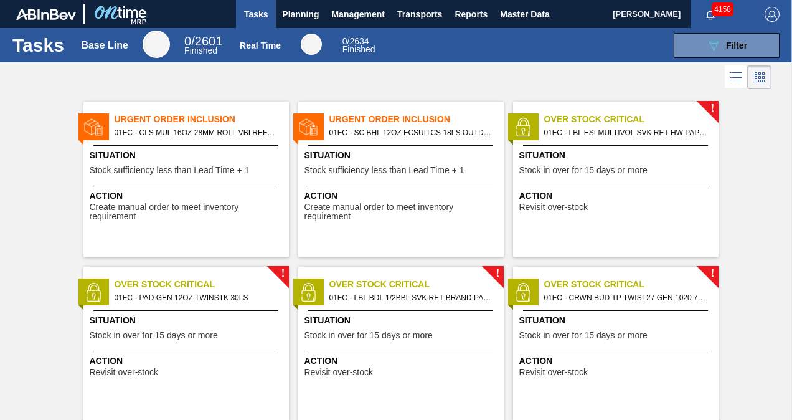 The width and height of the screenshot is (792, 420). Describe the element at coordinates (420, 14) in the screenshot. I see `span: Transports` at that location.